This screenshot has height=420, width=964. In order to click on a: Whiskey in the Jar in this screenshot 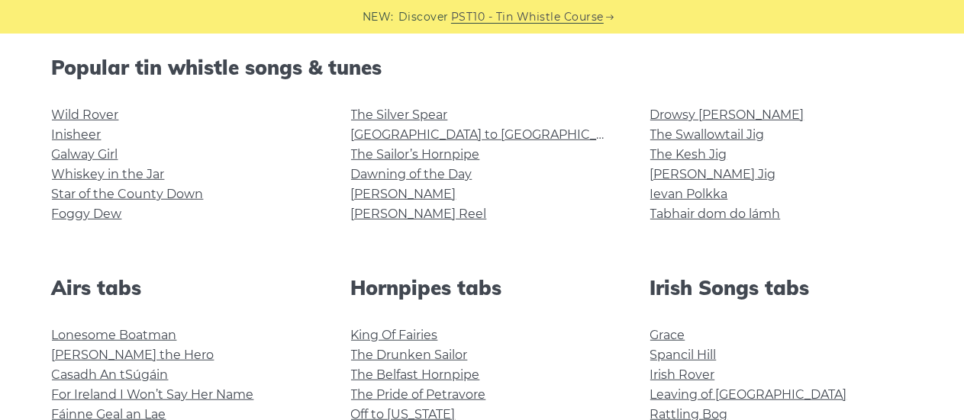, I will do `click(108, 174)`.